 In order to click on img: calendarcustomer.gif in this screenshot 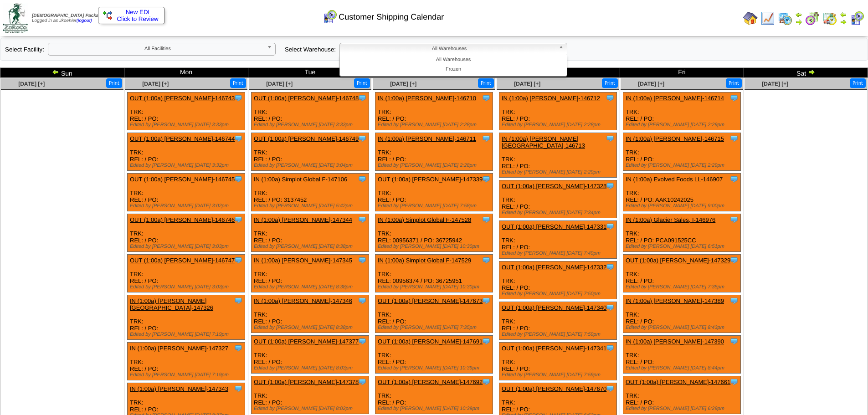, I will do `click(857, 18)`.